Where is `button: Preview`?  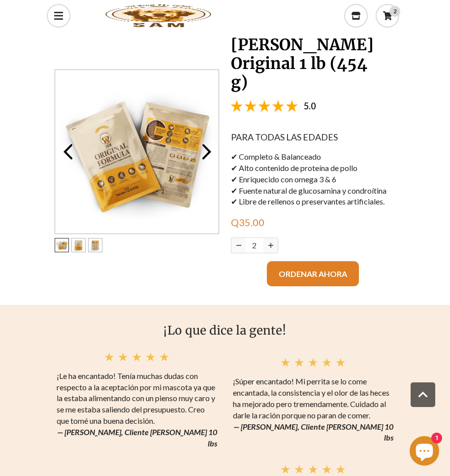 button: Preview is located at coordinates (68, 152).